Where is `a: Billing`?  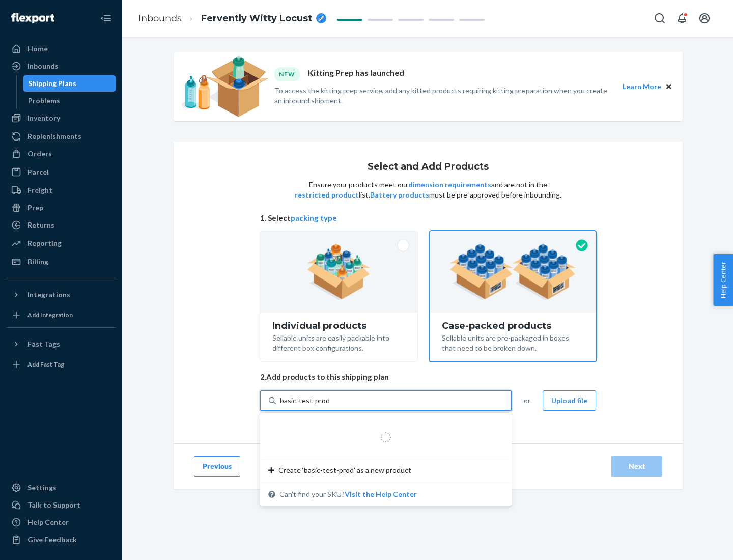
a: Billing is located at coordinates (61, 261).